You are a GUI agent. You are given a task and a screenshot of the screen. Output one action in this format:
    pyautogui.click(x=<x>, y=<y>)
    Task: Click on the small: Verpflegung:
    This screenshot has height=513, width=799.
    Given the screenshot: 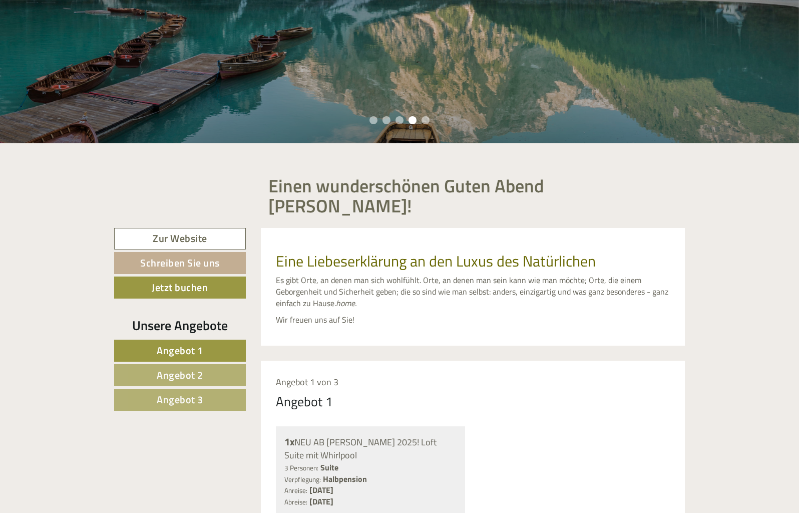 What is the action you would take?
    pyautogui.click(x=303, y=479)
    